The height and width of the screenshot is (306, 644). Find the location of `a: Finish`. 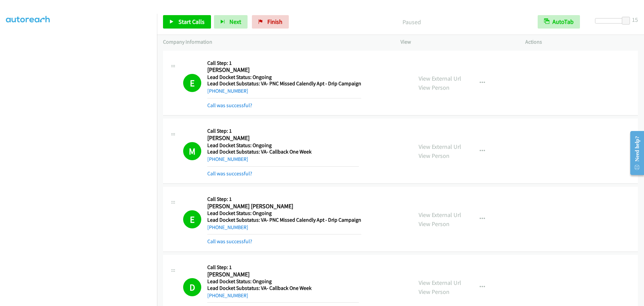

a: Finish is located at coordinates (270, 22).